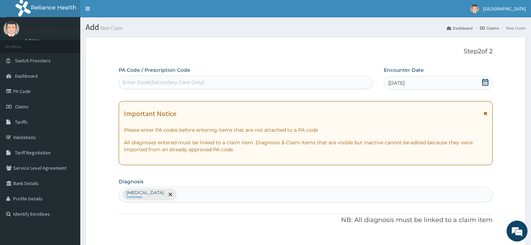 This screenshot has width=531, height=245. What do you see at coordinates (305, 52) in the screenshot?
I see `p: Step 2 of 2` at bounding box center [305, 52].